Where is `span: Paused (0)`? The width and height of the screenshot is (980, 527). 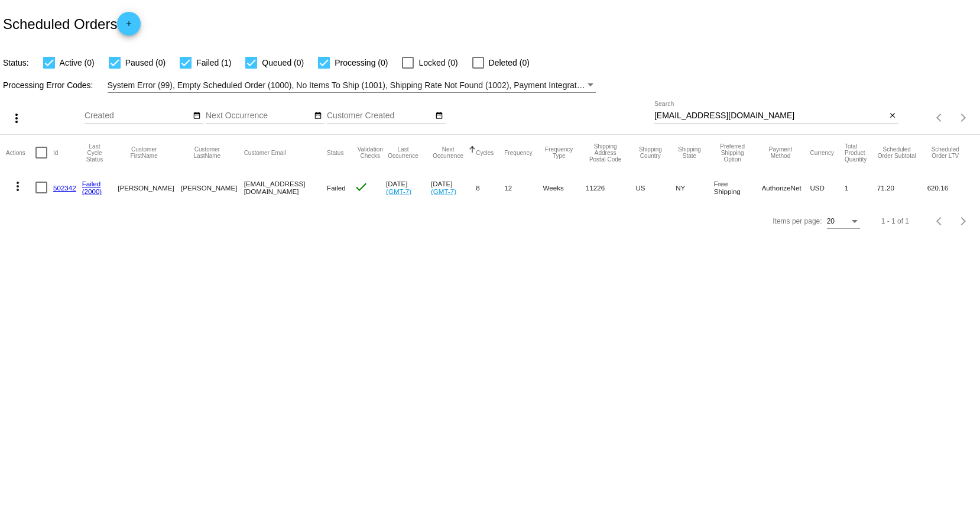
span: Paused (0) is located at coordinates (146, 63).